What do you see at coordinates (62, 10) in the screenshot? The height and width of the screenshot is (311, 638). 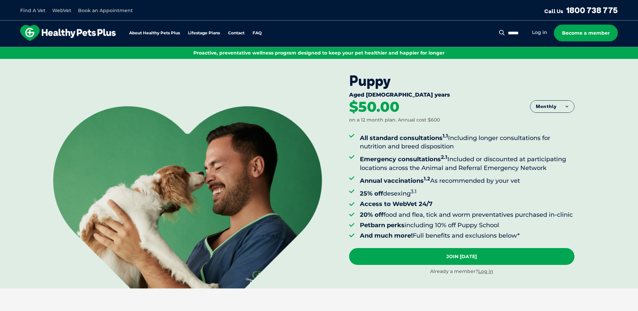 I see `a: WebVet` at bounding box center [62, 10].